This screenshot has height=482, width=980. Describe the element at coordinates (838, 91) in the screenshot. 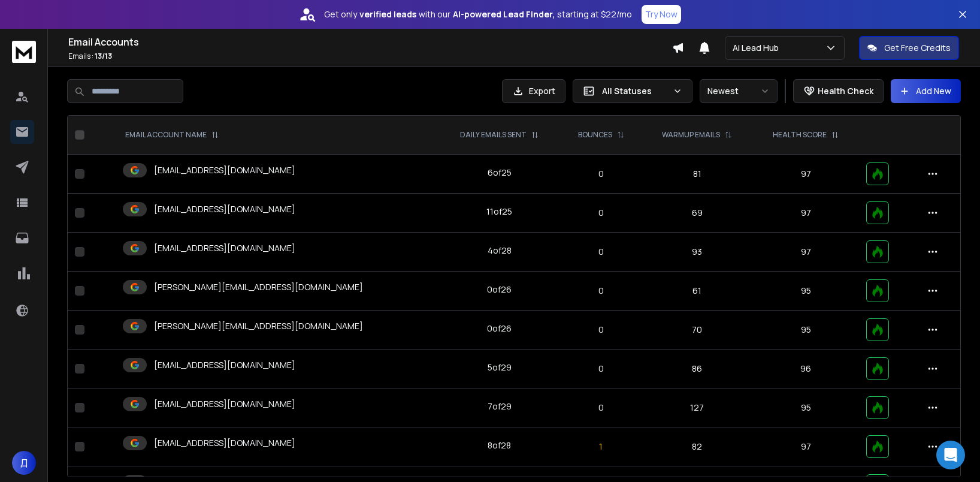

I see `button: Health Check` at that location.